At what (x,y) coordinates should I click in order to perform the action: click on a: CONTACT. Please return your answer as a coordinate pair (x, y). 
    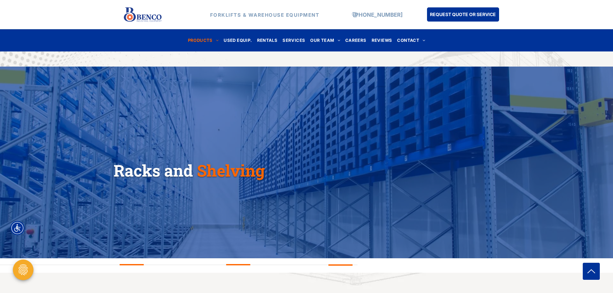
    Looking at the image, I should click on (411, 40).